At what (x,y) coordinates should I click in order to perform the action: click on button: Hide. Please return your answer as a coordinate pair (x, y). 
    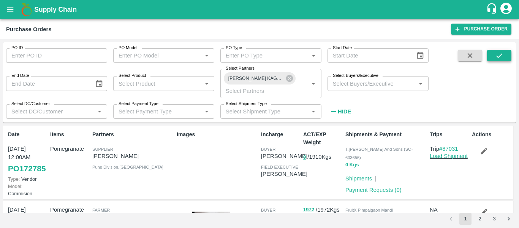
    Looking at the image, I should click on (340, 111).